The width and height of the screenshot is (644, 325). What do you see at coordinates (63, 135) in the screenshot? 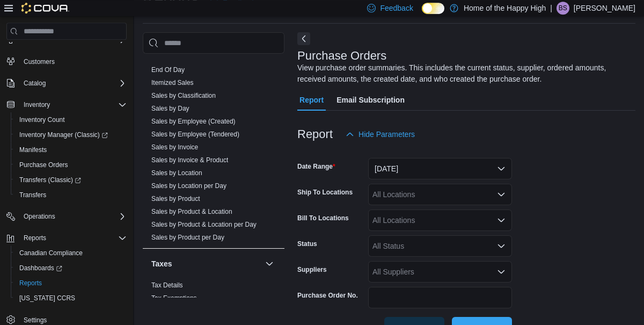
I see `a: Inventory Manager (Classic)` at bounding box center [63, 135].